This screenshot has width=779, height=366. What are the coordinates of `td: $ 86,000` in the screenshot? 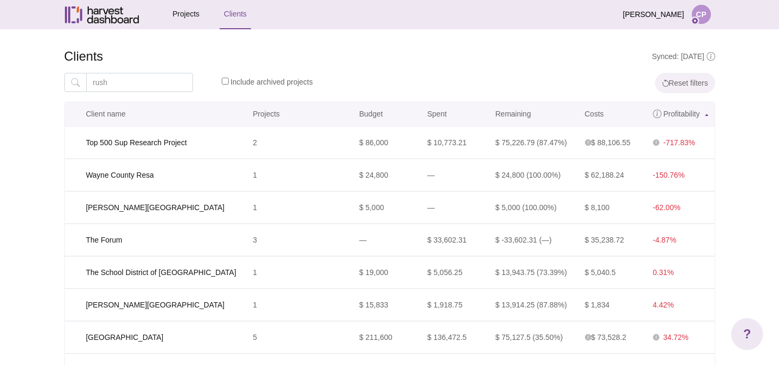 It's located at (387, 142).